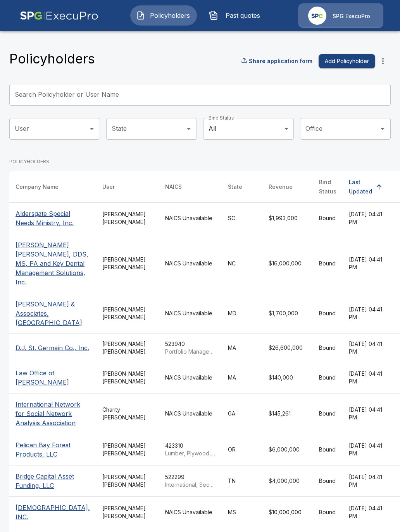  What do you see at coordinates (287, 218) in the screenshot?
I see `td: $1,993,000` at bounding box center [287, 218].